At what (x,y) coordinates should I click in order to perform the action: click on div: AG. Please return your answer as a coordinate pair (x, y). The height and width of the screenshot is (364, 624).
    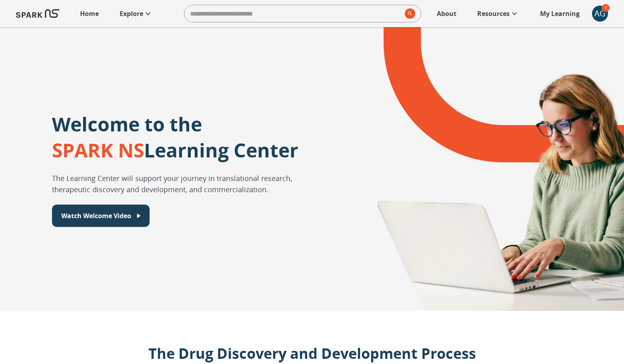
    Looking at the image, I should click on (600, 13).